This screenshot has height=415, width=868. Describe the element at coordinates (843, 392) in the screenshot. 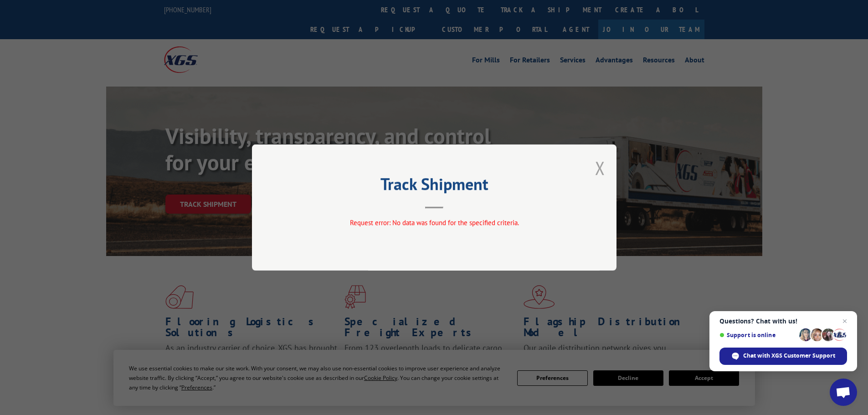

I see `a: Open chat` at that location.